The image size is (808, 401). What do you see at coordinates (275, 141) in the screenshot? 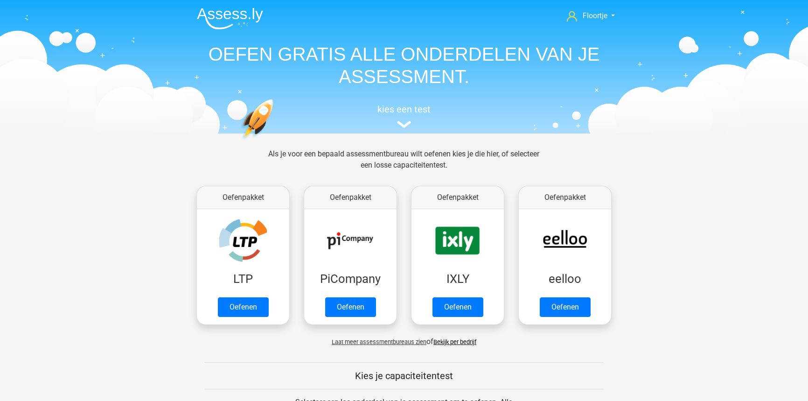
I see `img: oefenen` at bounding box center [275, 141].